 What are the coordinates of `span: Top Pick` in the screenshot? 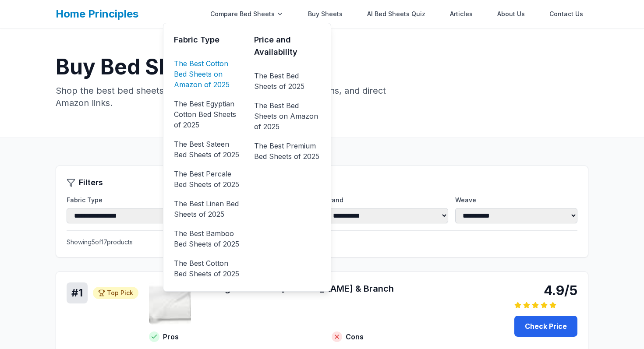 It's located at (120, 293).